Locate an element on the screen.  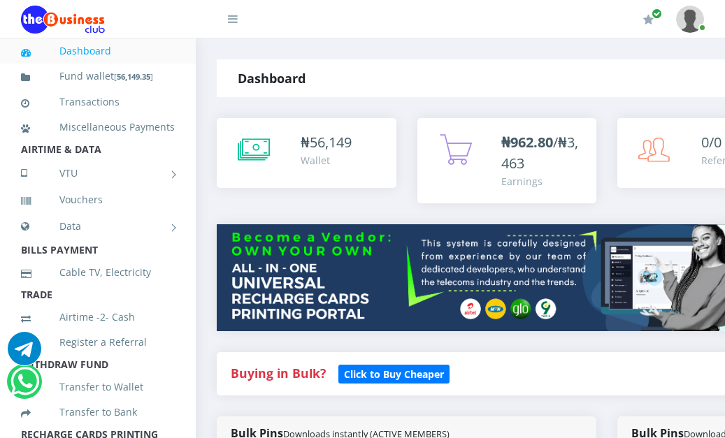
b: 56,149.35 is located at coordinates (134, 76).